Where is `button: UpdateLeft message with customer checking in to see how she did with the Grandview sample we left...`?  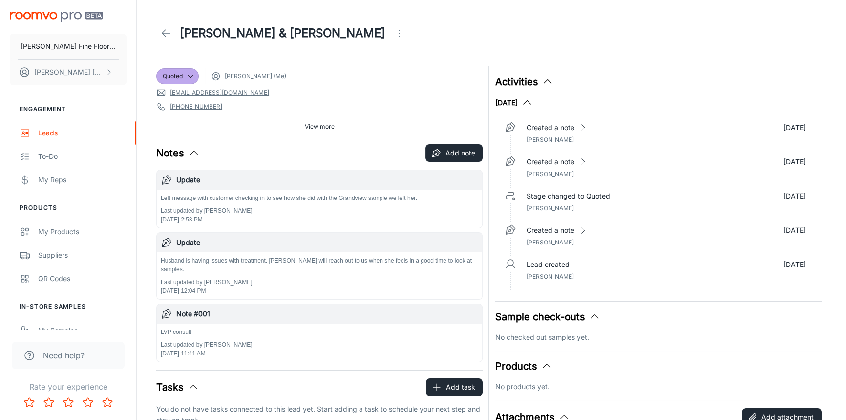
button: UpdateLeft message with customer checking in to see how she did with the Grandview sample we left... is located at coordinates (319, 199).